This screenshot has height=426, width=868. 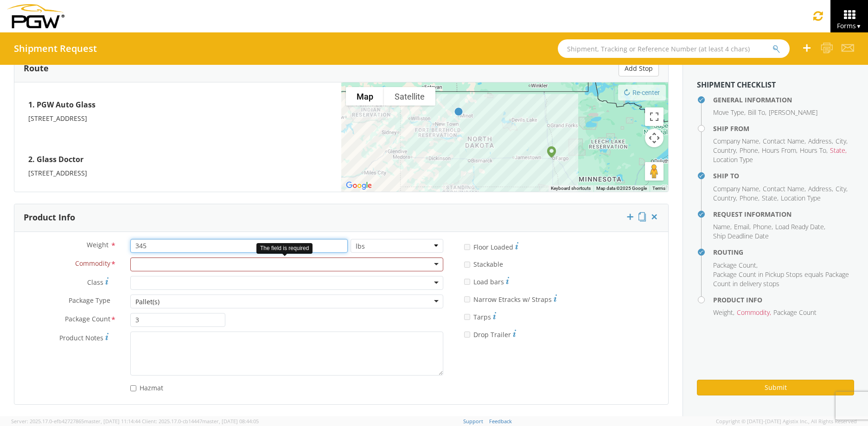 What do you see at coordinates (779, 150) in the screenshot?
I see `span: Hours From` at bounding box center [779, 150].